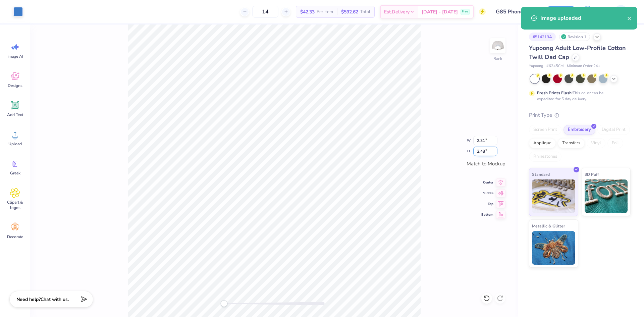  Describe the element at coordinates (545, 130) in the screenshot. I see `div: Screen Print` at that location.